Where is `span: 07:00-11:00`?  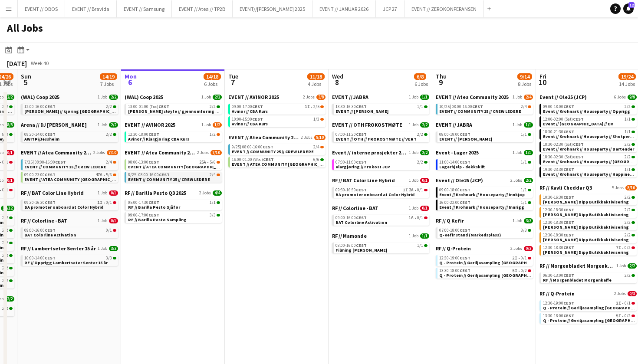 span: 07:00-11:00 is located at coordinates (351, 162).